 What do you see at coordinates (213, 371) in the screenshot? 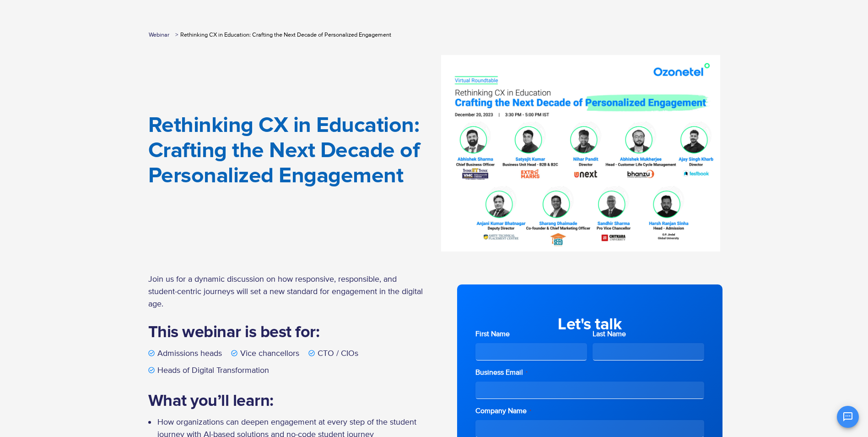
I see `li: Heads of Digital Transformation` at bounding box center [213, 371].